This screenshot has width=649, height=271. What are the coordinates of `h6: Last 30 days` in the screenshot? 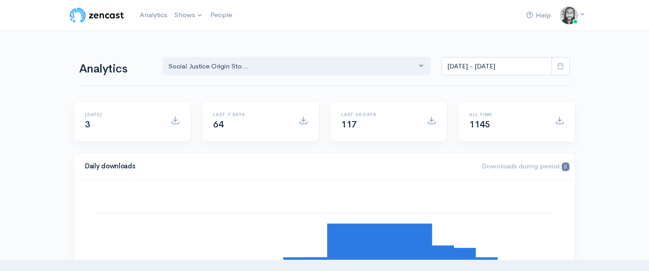 It's located at (379, 114).